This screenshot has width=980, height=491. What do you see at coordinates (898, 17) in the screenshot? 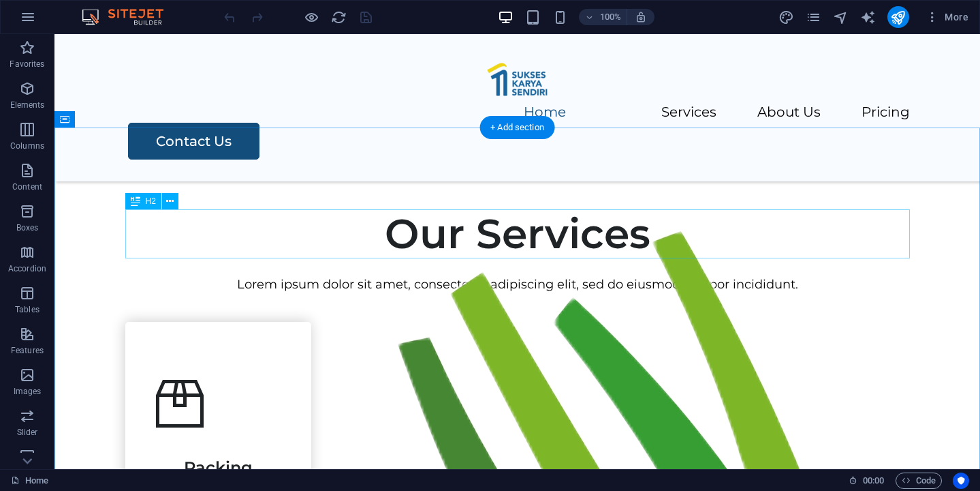
I see `button: publish` at bounding box center [898, 17].